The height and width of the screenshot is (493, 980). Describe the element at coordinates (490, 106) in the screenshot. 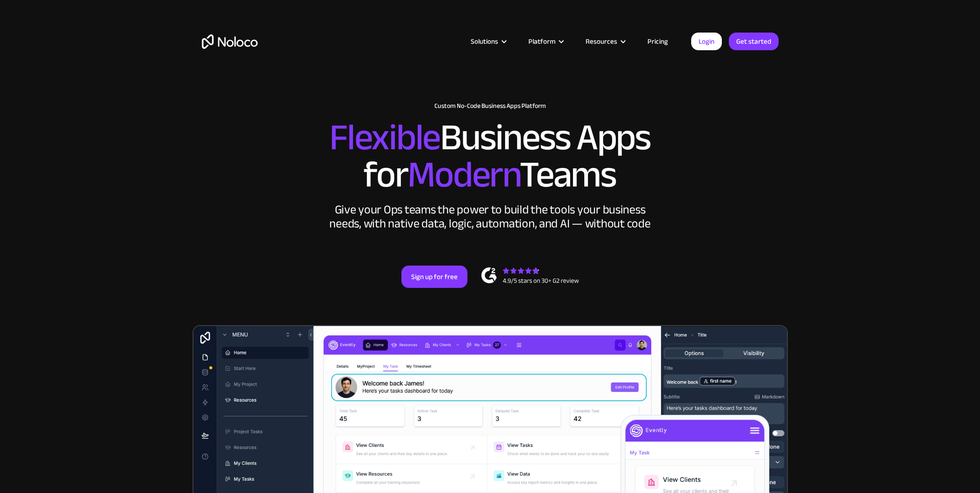

I see `h1: Custom No-Code Business Apps Platform` at that location.